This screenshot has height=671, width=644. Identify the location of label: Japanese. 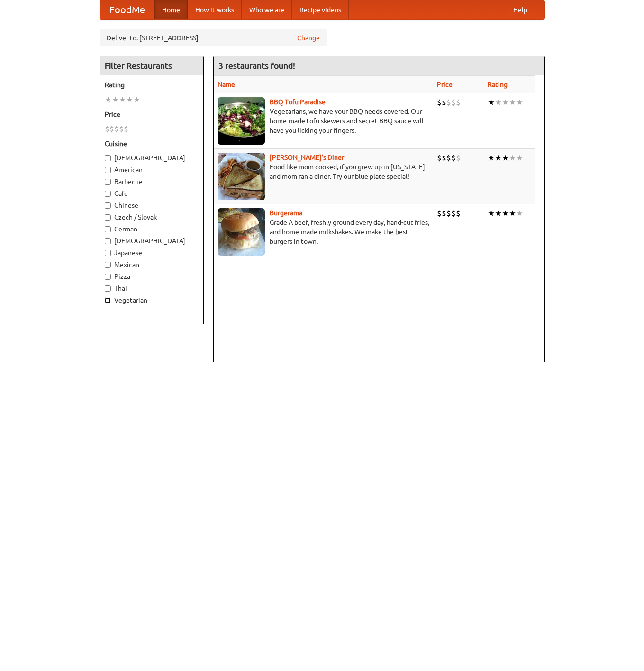
(151, 253).